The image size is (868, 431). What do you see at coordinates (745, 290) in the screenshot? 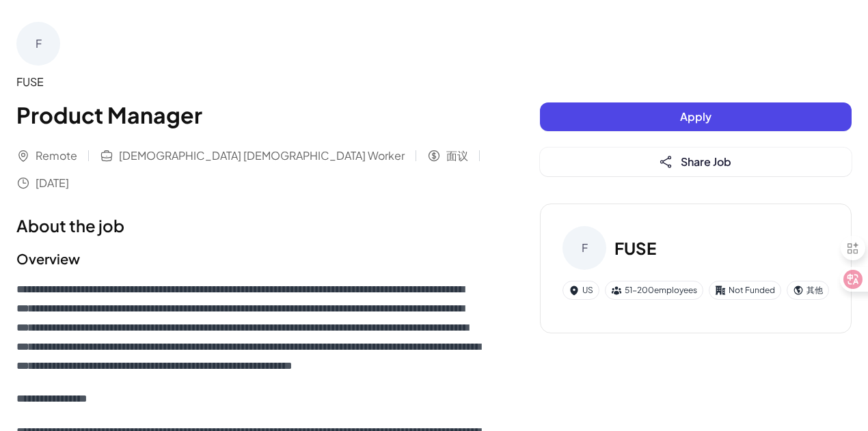
I see `div: Not Funded` at bounding box center [745, 290].